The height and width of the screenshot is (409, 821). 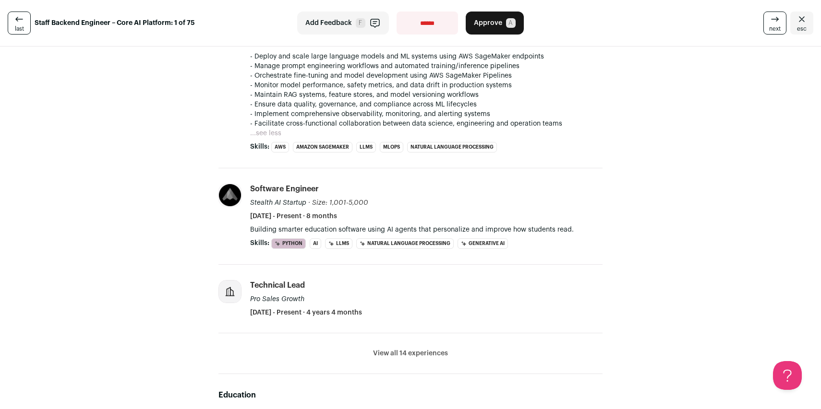 What do you see at coordinates (410, 354) in the screenshot?
I see `button: View all 14 experiences` at bounding box center [410, 354].